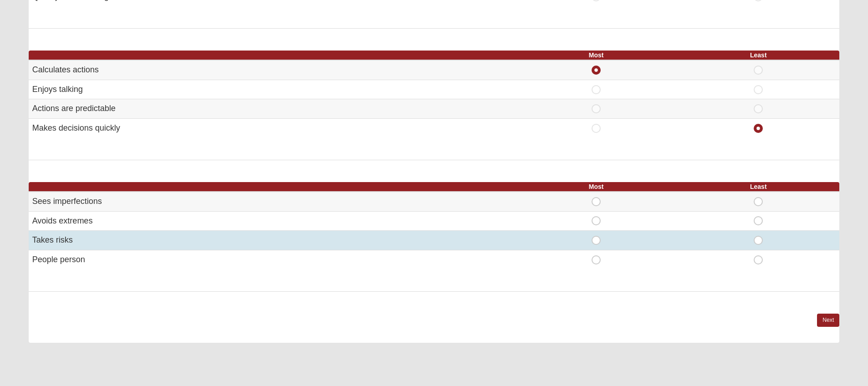 Image resolution: width=868 pixels, height=386 pixels. I want to click on td: Calculates actions, so click(272, 69).